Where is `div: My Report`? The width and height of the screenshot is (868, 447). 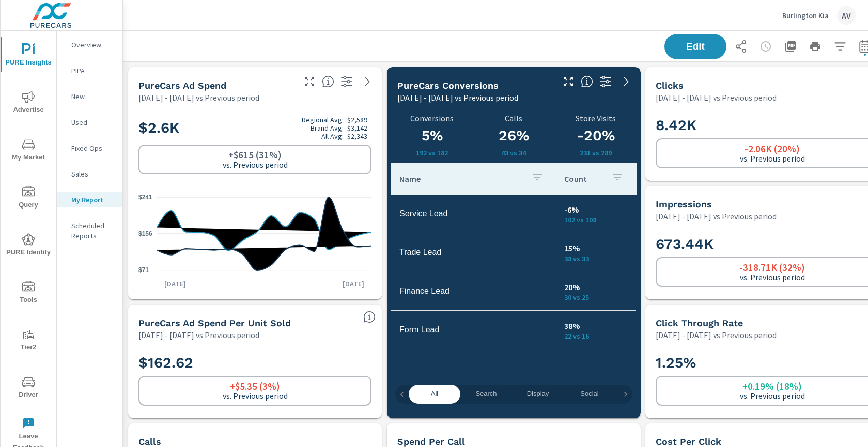 div: My Report is located at coordinates (90, 200).